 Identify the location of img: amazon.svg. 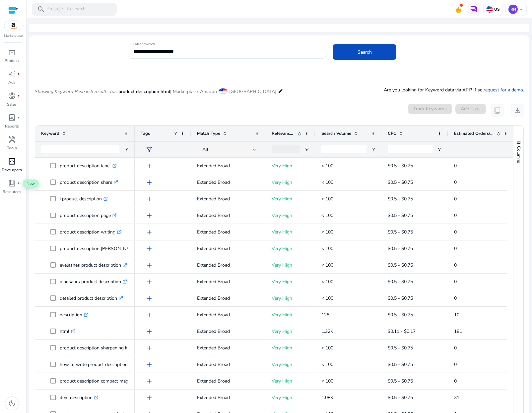
(13, 26).